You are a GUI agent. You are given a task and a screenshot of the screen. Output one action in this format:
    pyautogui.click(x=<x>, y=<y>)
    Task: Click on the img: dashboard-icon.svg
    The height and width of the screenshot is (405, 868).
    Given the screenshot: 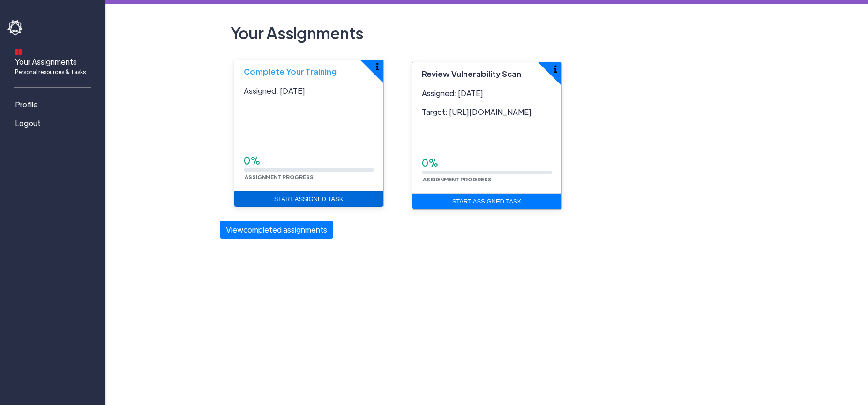 What is the action you would take?
    pyautogui.click(x=18, y=52)
    